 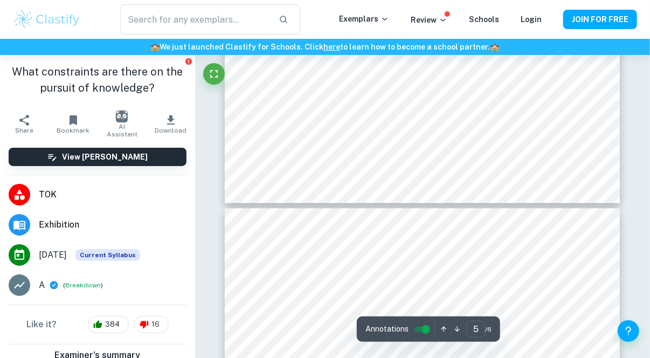 What do you see at coordinates (429, 20) in the screenshot?
I see `p: Review` at bounding box center [429, 20].